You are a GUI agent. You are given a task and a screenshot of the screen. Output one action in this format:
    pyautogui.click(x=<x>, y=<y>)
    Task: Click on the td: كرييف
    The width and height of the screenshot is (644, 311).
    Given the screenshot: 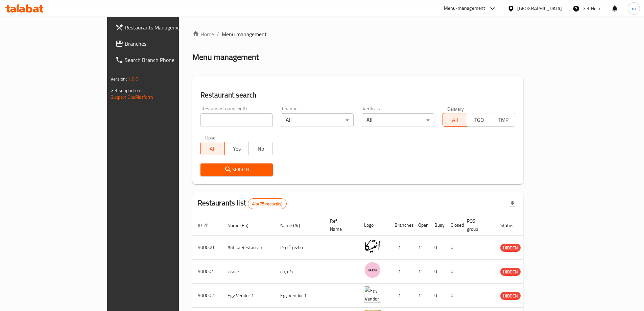 What is the action you would take?
    pyautogui.click(x=299, y=271)
    